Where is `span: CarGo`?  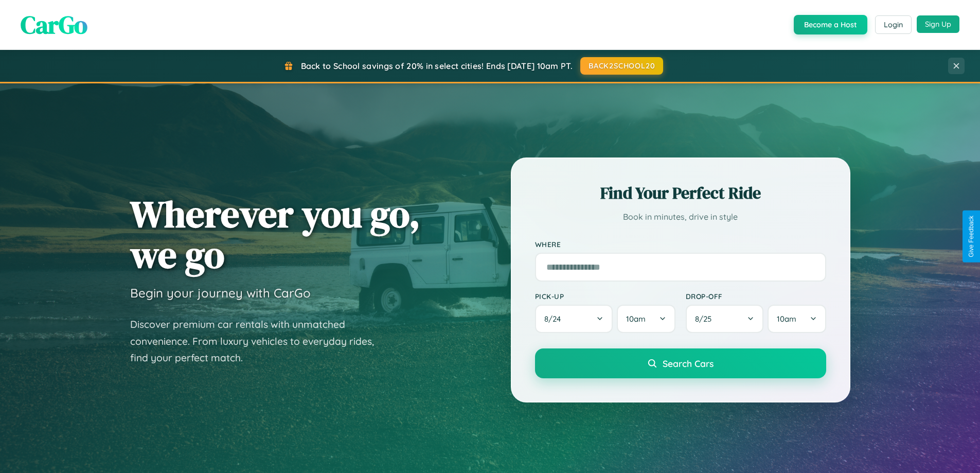
span: CarGo is located at coordinates (54, 25).